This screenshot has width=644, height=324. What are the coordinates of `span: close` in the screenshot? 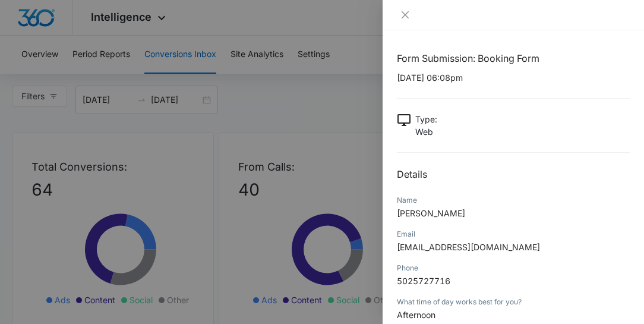 It's located at (405, 15).